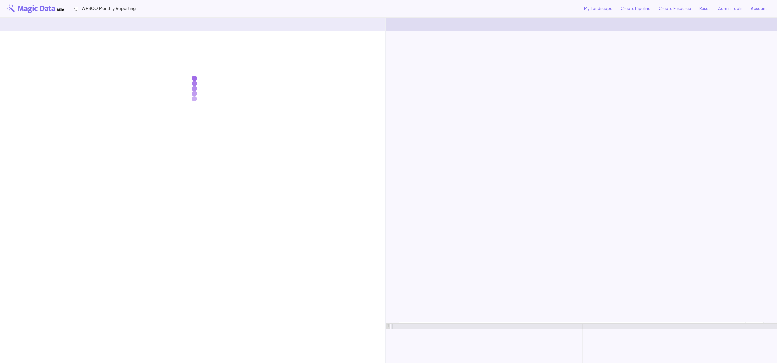  I want to click on div: 1, so click(388, 326).